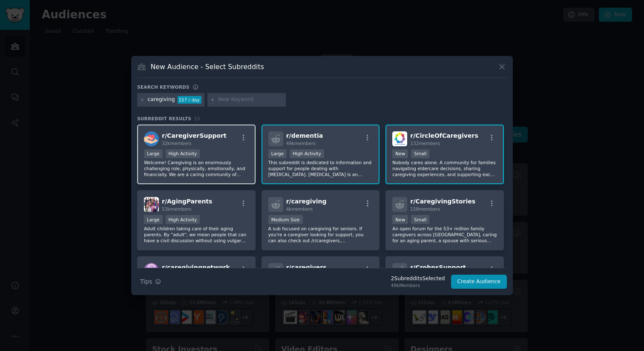 The width and height of the screenshot is (644, 351). Describe the element at coordinates (164, 118) in the screenshot. I see `span: Subreddit Results` at that location.